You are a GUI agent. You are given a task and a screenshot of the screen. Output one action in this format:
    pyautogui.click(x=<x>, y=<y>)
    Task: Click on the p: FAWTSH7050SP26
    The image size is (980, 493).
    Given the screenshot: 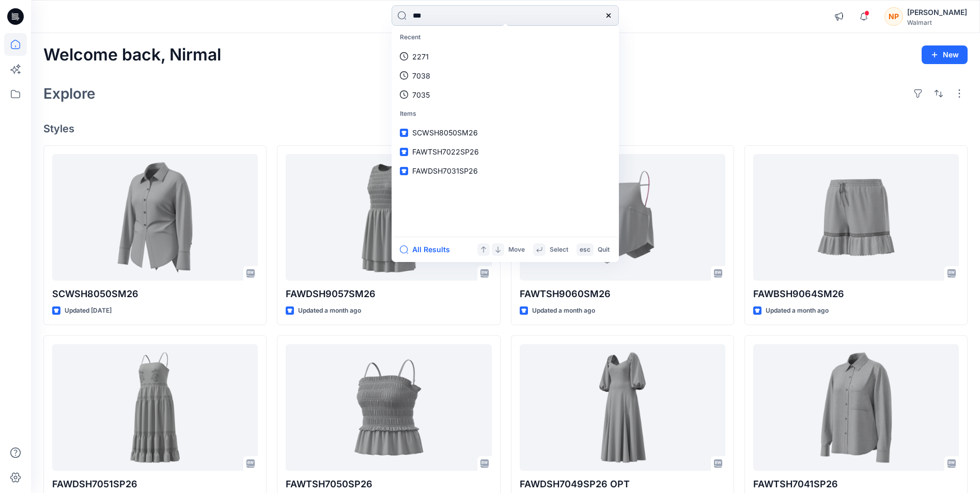 What is the action you would take?
    pyautogui.click(x=388, y=484)
    